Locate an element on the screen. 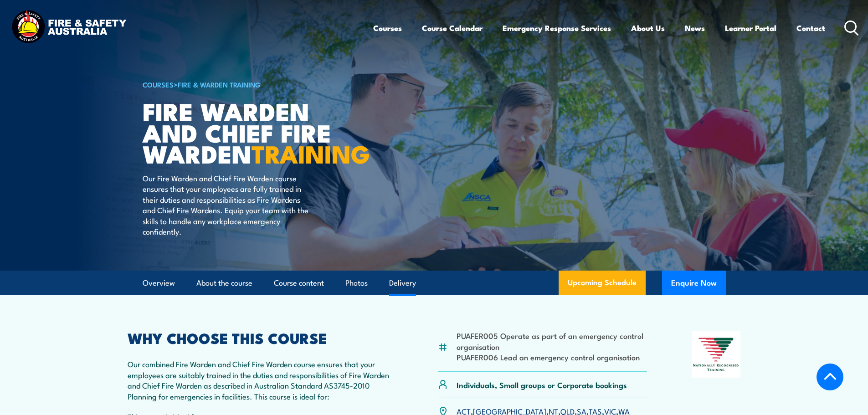 This screenshot has width=868, height=415. a: Contact is located at coordinates (810, 28).